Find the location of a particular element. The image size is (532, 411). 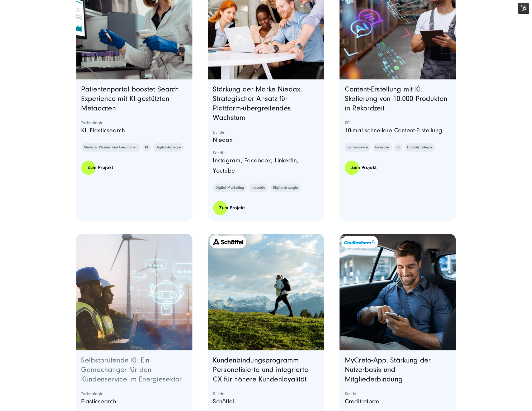

a: Patientenportal boostet Search Experience mit KI-gestützten Metadaten is located at coordinates (130, 98).